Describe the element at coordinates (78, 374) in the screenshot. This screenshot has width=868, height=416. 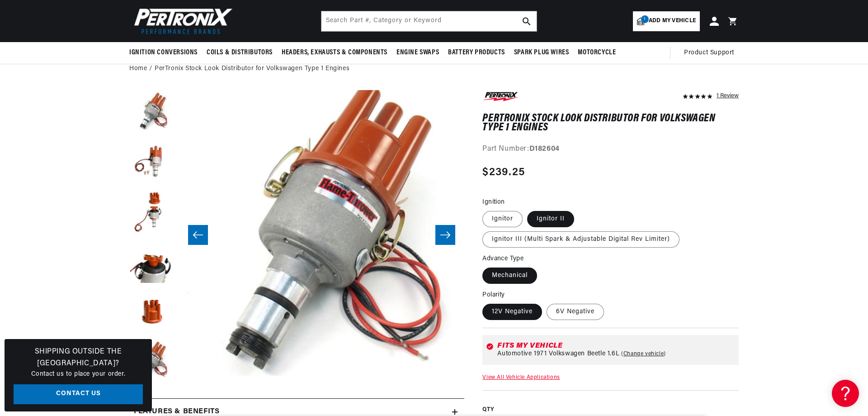
I see `p: Contact us to place your order.` at that location.